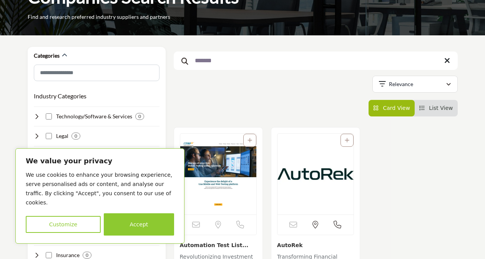  Describe the element at coordinates (415, 84) in the screenshot. I see `button: Relevance` at that location.